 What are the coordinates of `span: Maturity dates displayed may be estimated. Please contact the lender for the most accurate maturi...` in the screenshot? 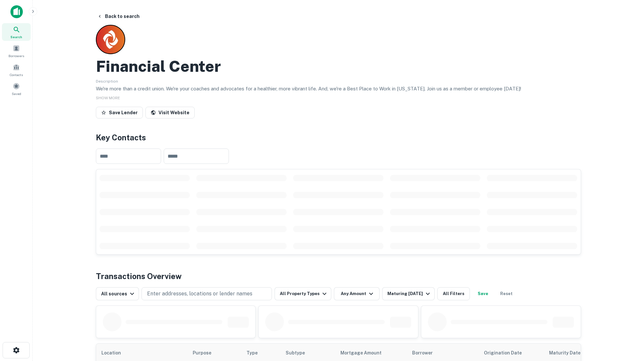 It's located at (572, 353).